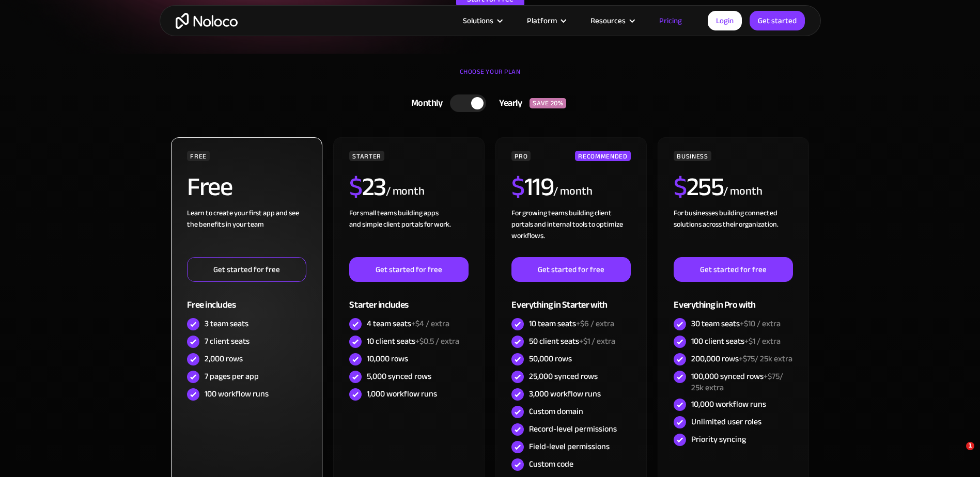 This screenshot has height=477, width=980. Describe the element at coordinates (548, 103) in the screenshot. I see `div: SAVE 20%` at that location.